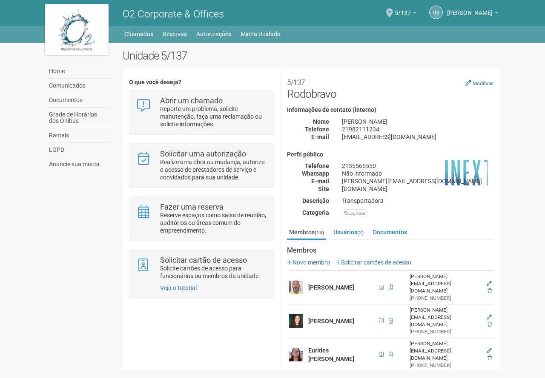 The height and width of the screenshot is (378, 545). I want to click on strong: Solicitar uma autorização, so click(203, 154).